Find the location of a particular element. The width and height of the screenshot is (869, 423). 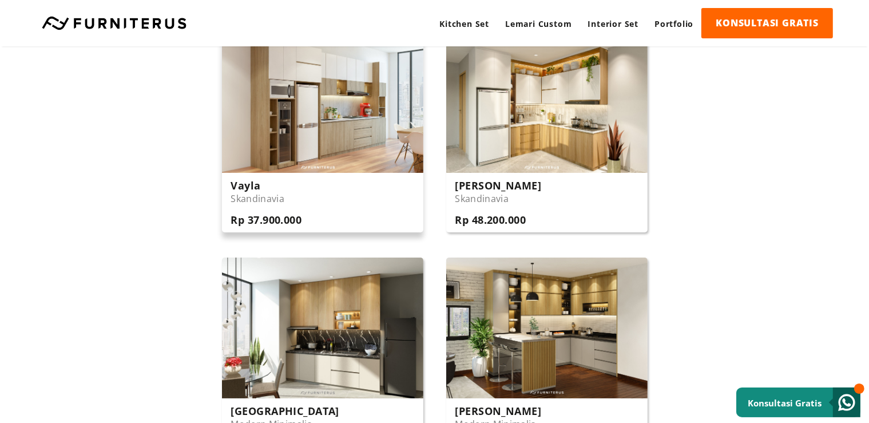

h3: Rp 48.200.000 is located at coordinates (498, 220).